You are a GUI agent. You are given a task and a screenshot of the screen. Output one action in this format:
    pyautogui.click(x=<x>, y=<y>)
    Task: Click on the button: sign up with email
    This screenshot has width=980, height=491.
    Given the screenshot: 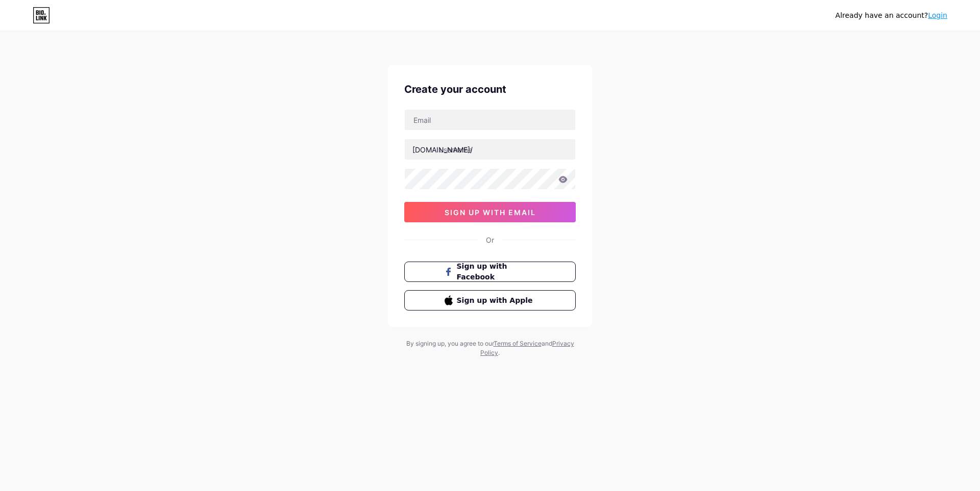 What is the action you would take?
    pyautogui.click(x=490, y=212)
    